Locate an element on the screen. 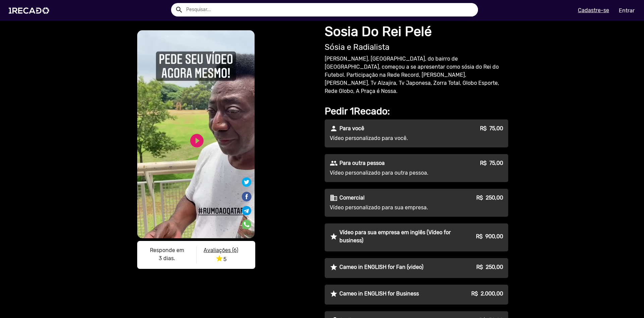  p: R$ 2.000,00 is located at coordinates (487, 293).